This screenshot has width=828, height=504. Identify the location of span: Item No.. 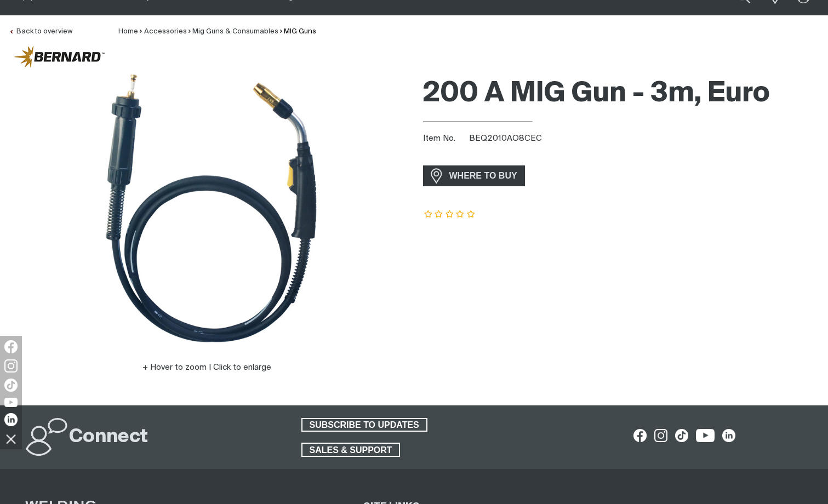
(445, 139).